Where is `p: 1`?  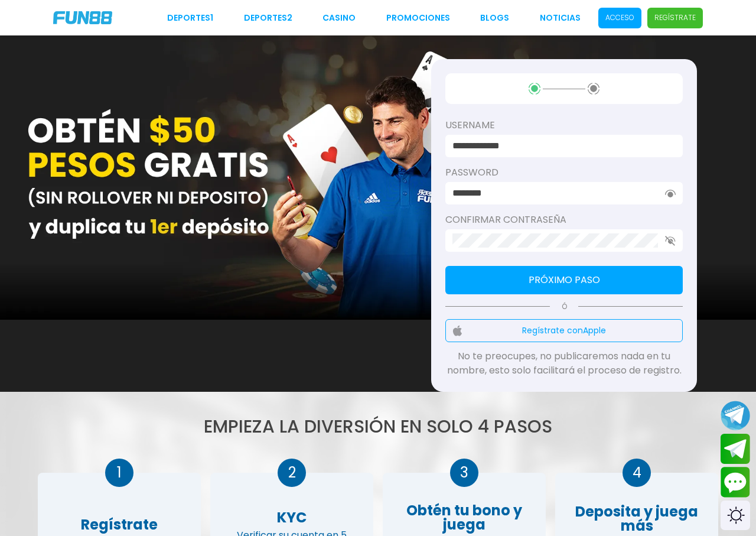
p: 1 is located at coordinates (119, 473).